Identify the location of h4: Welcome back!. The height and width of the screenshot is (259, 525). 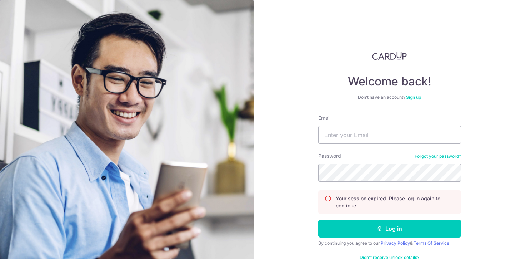
(390, 81).